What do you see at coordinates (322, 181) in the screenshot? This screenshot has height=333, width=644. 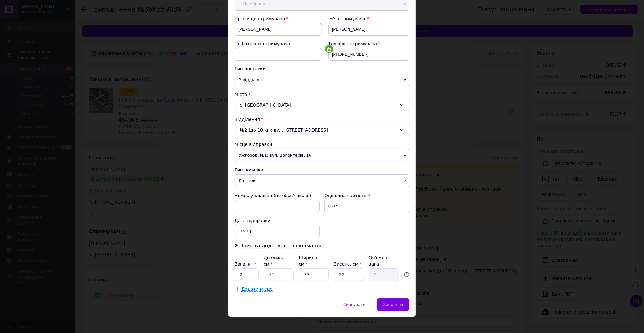 I see `span: Вантаж` at bounding box center [322, 181].